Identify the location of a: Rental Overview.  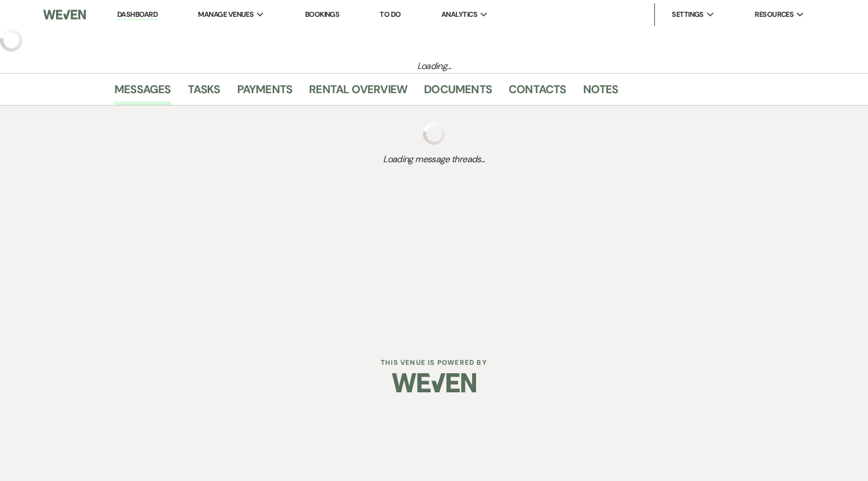
(358, 92).